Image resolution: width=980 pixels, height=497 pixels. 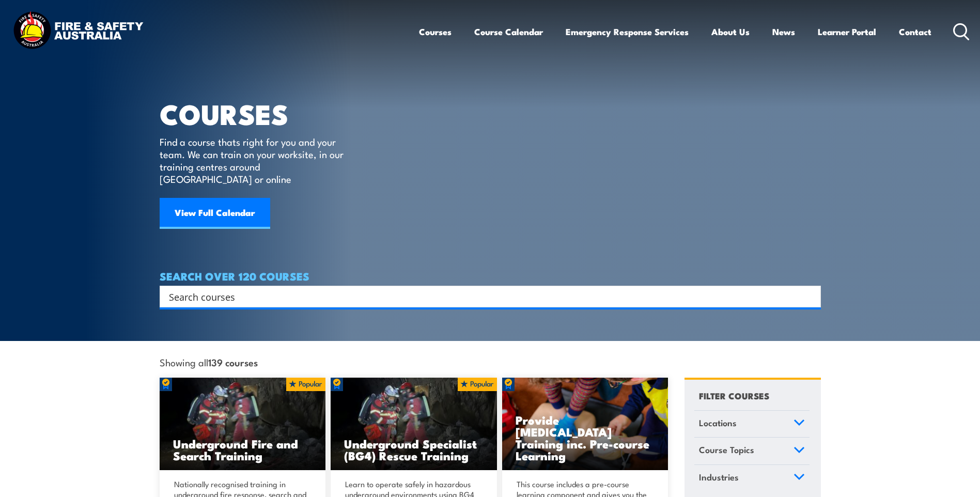 What do you see at coordinates (752, 478) in the screenshot?
I see `a: Industries` at bounding box center [752, 478].